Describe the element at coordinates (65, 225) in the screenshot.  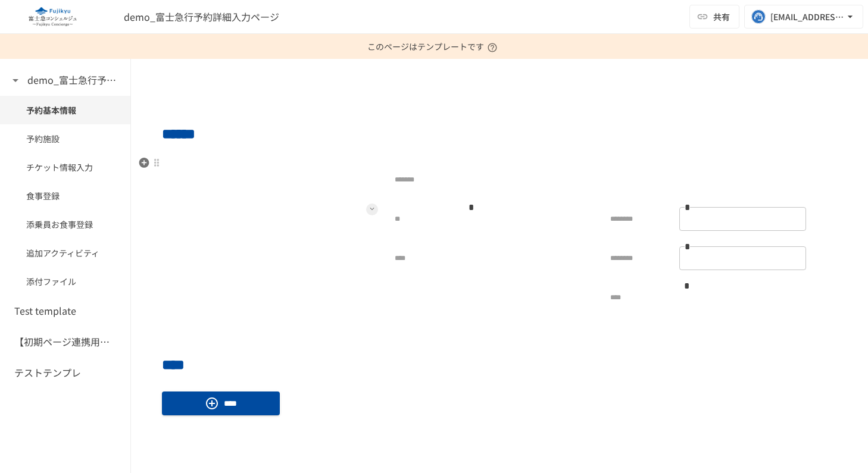
I see `span: 添乗員お食事登録` at that location.